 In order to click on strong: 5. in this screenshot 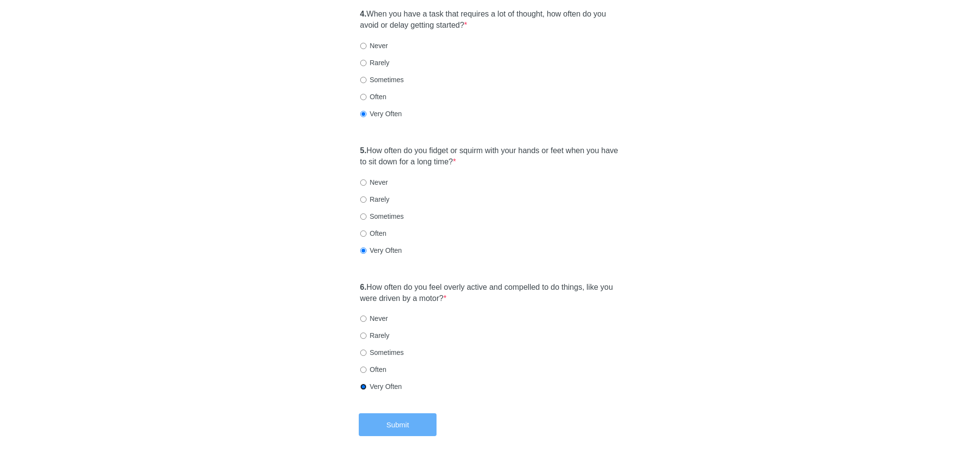, I will do `click(363, 150)`.